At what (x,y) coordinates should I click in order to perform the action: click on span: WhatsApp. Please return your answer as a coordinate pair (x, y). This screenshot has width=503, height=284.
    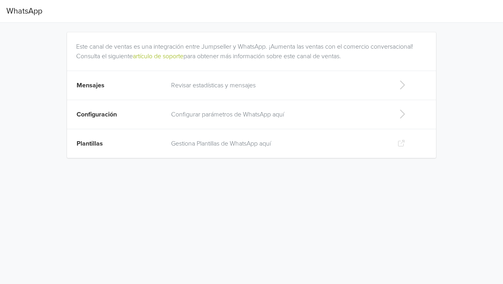
    Looking at the image, I should click on (24, 11).